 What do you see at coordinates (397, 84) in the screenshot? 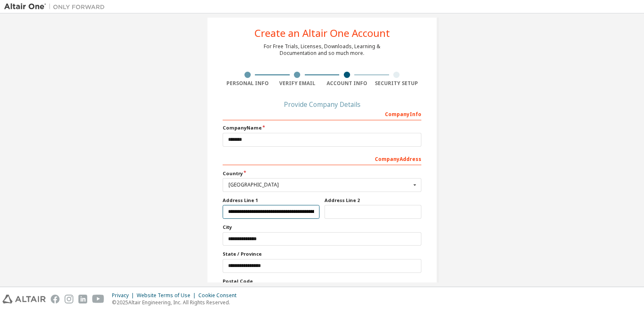
I see `div: Security Setup` at bounding box center [397, 84].